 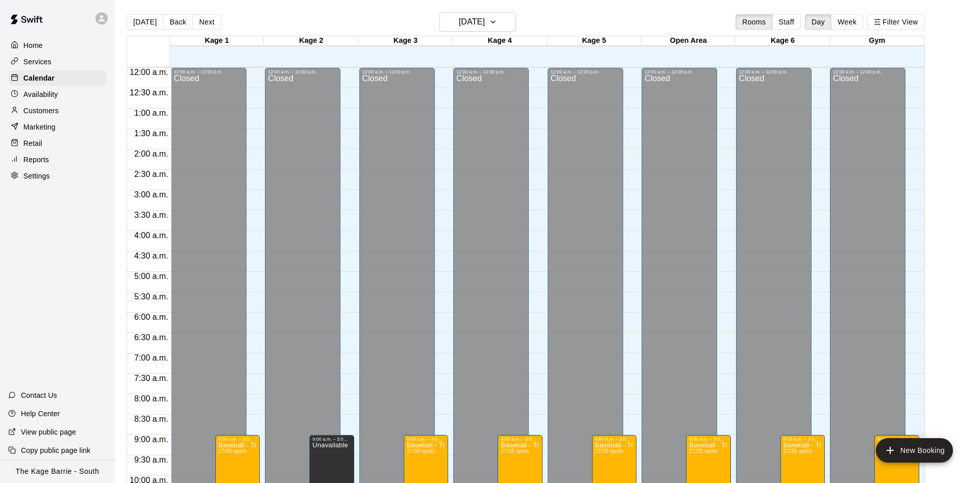 What do you see at coordinates (847, 22) in the screenshot?
I see `button: Week` at bounding box center [847, 22].